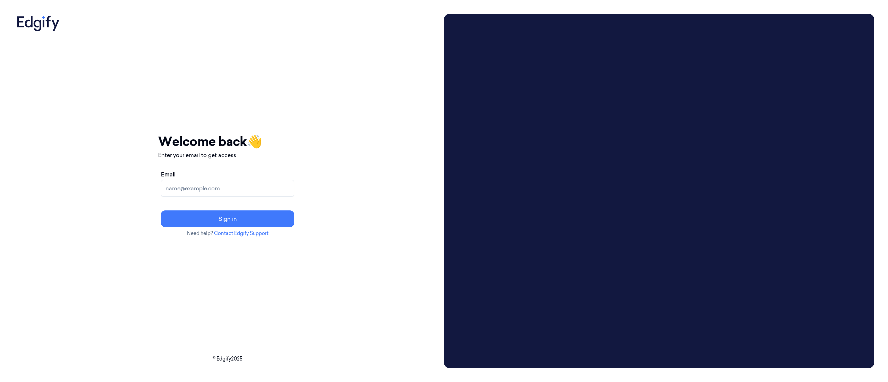 The height and width of the screenshot is (382, 888). What do you see at coordinates (227, 155) in the screenshot?
I see `p: Enter your email to get access` at bounding box center [227, 155].